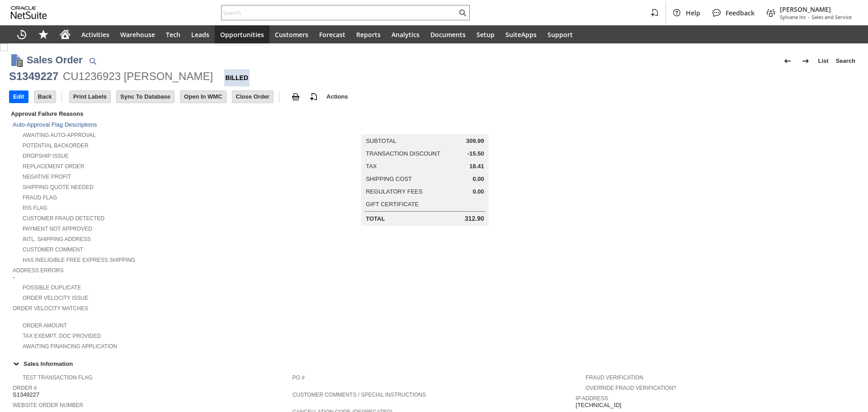 The height and width of the screenshot is (412, 868). Describe the element at coordinates (44, 35) in the screenshot. I see `svg: Shortcuts` at that location.